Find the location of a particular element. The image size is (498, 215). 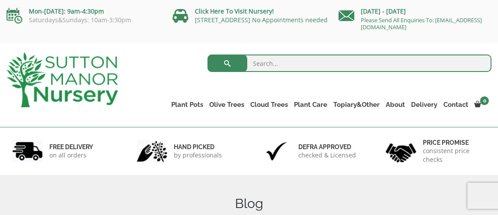

a: About is located at coordinates (395, 105).